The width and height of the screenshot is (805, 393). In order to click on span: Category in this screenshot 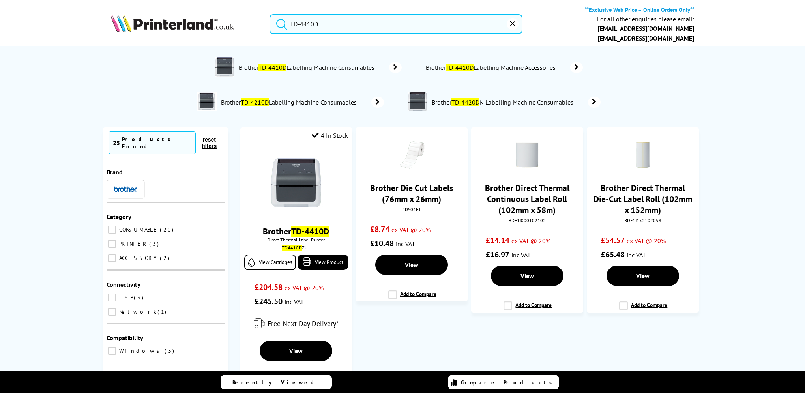, I will do `click(119, 217)`.